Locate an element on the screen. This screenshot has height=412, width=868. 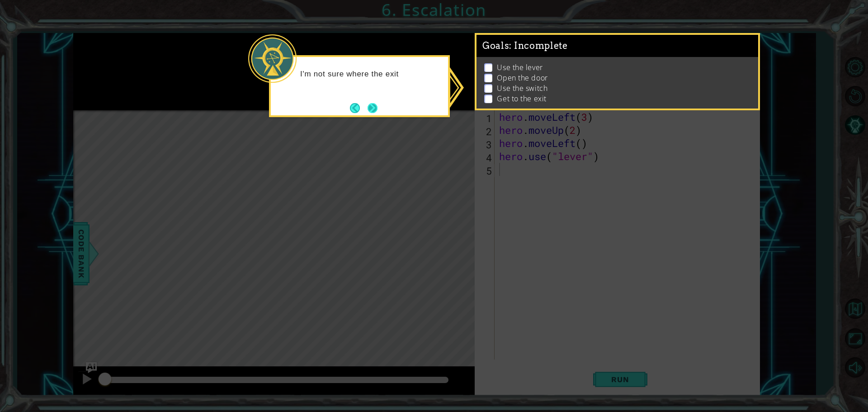
span: Goals is located at coordinates (525, 46).